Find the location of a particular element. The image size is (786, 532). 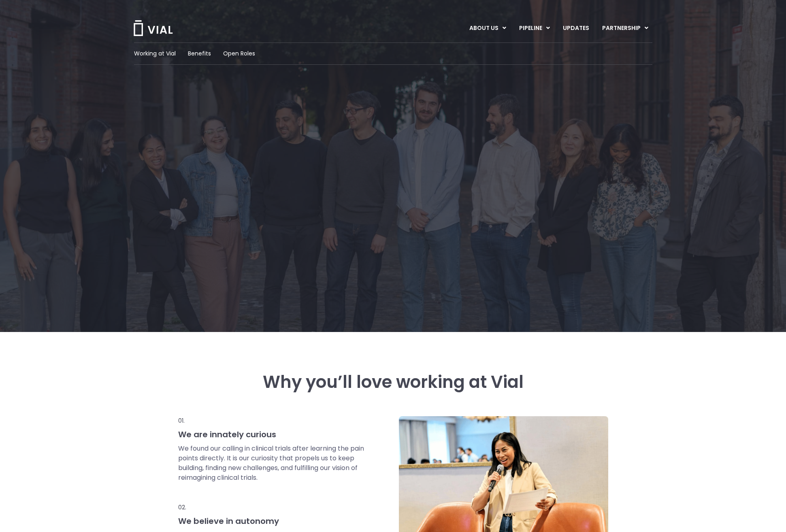

a: PIPELINEMenu Toggle is located at coordinates (534, 28).